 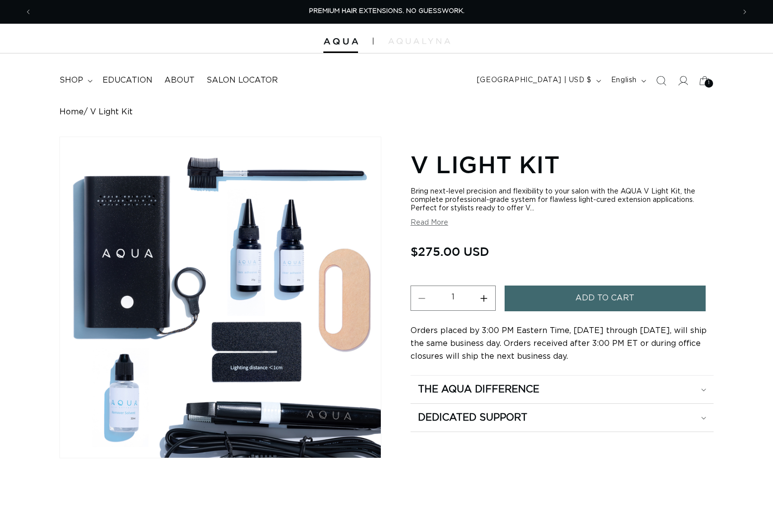 I want to click on div: Bring next-level precision and flexibility to your salon with the AQUA V Light Kit, the complete ..., so click(x=562, y=200).